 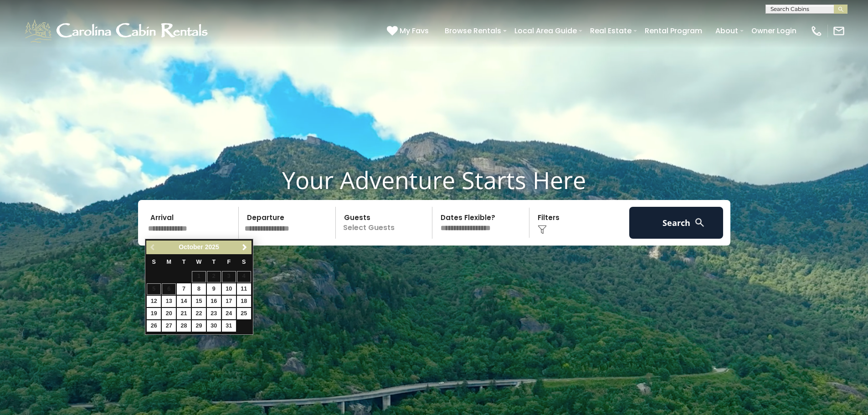 I want to click on img: White-1-1-2.png, so click(x=117, y=31).